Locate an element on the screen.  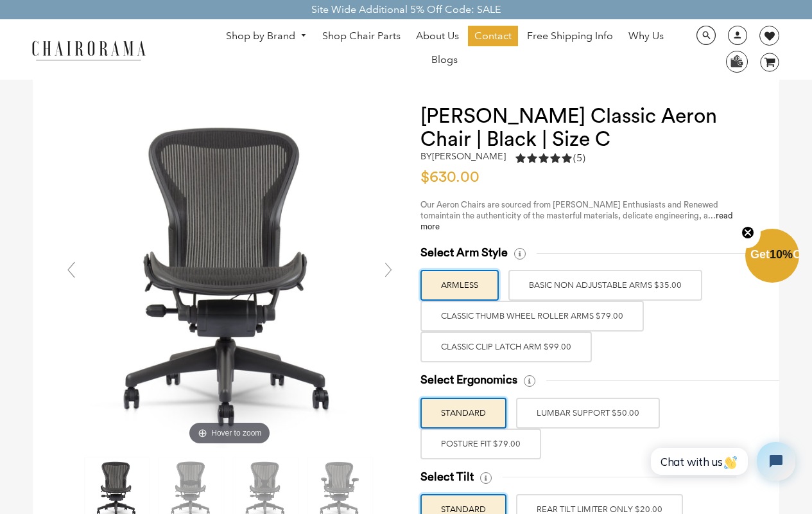
a: Shop by Brand is located at coordinates (266, 36).